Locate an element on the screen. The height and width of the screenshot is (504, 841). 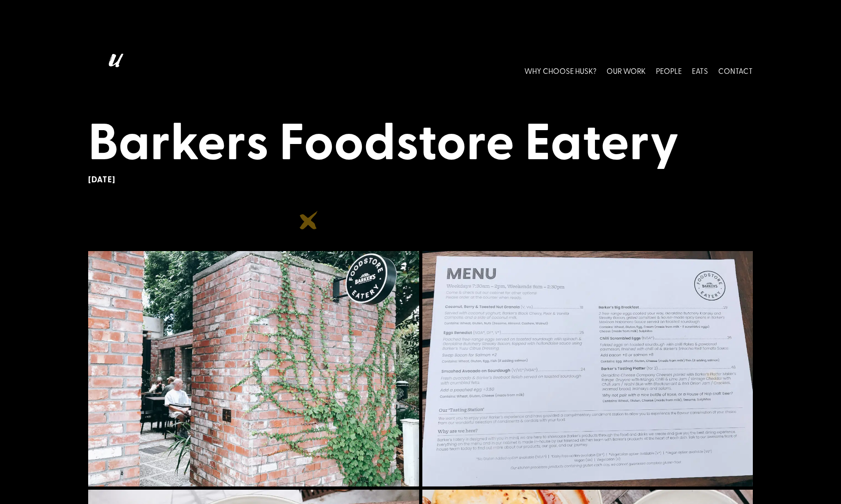
h1: Barkers Foodstore Eatery is located at coordinates (421, 141).